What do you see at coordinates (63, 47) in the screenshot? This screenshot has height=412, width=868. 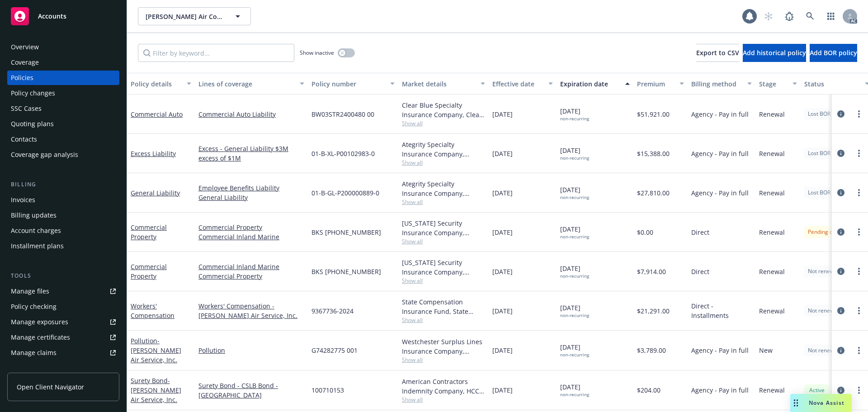 I see `a: Overview` at bounding box center [63, 47].